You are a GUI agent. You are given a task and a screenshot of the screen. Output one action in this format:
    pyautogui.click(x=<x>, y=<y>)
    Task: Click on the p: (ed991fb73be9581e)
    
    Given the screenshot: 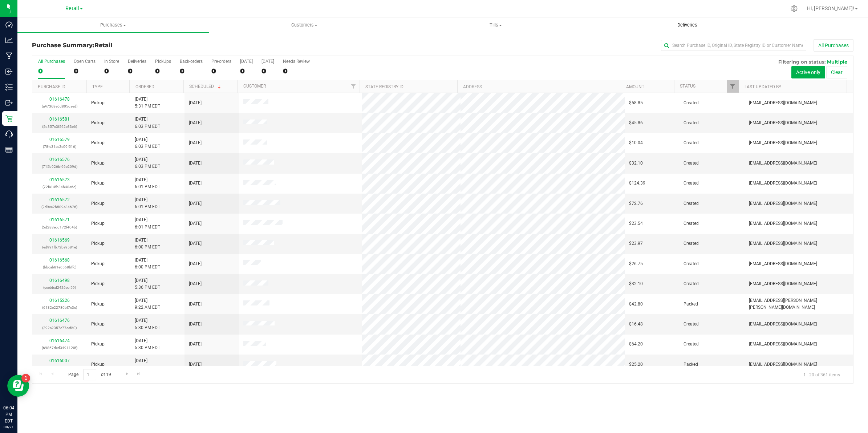 What is the action you would take?
    pyautogui.click(x=59, y=247)
    